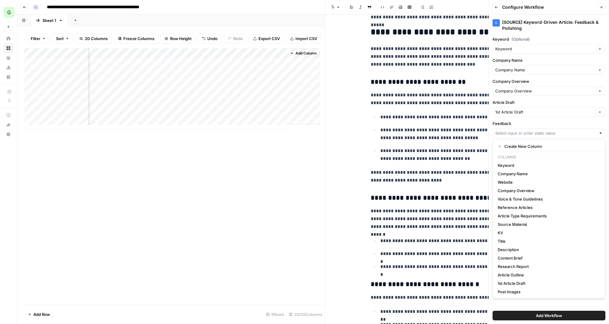  Describe the element at coordinates (547, 258) in the screenshot. I see `span: Content Brief` at that location.